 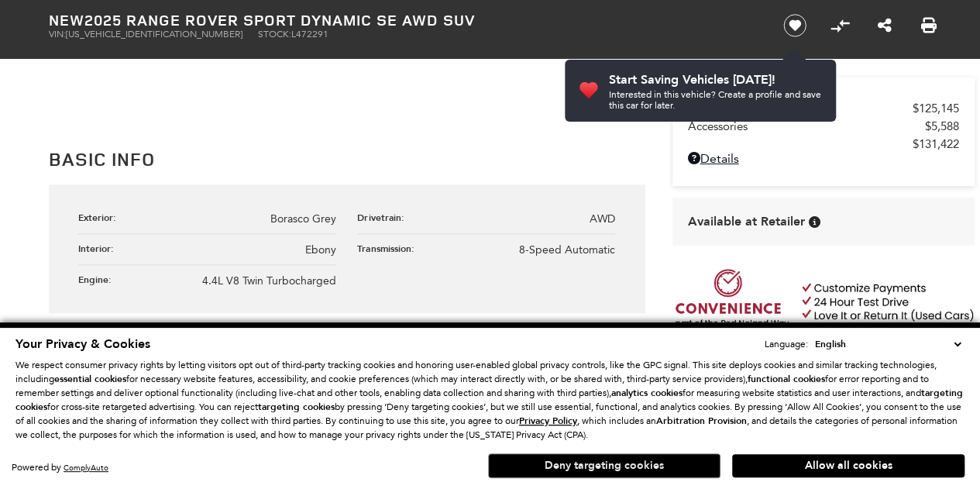 I want to click on p: We respect consumer privacy rights by letting visitors opt out of third-party tracking cookies an..., so click(x=490, y=400).